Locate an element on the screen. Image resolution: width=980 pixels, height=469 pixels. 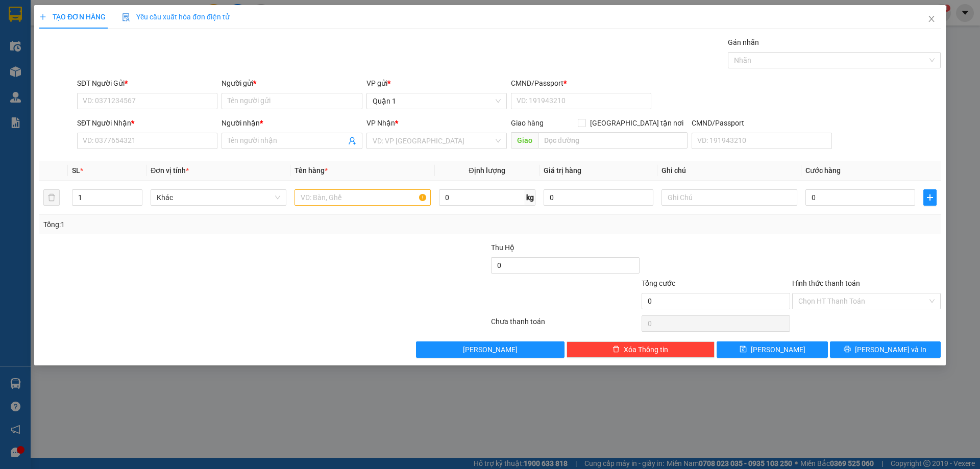
span: Giao is located at coordinates (524, 141).